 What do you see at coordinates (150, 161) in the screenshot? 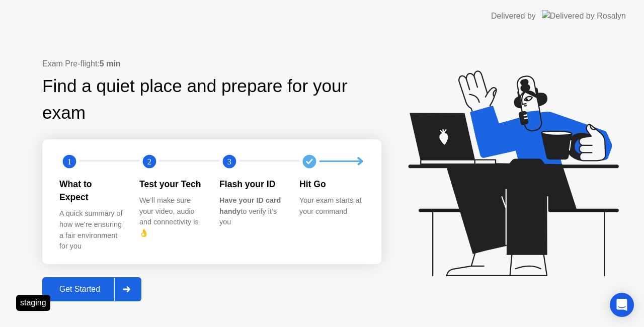
I see `text: 2` at bounding box center [150, 161].